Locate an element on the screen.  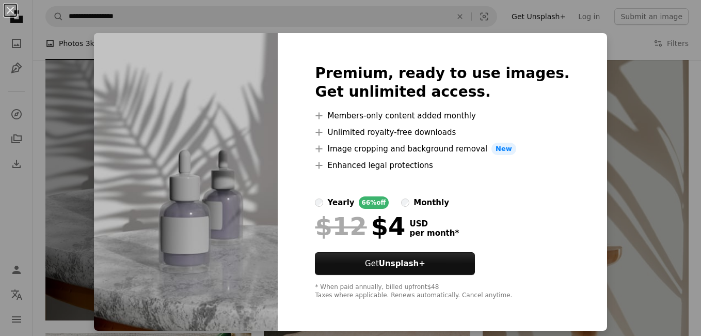
input: yearly66%off is located at coordinates (319, 202).